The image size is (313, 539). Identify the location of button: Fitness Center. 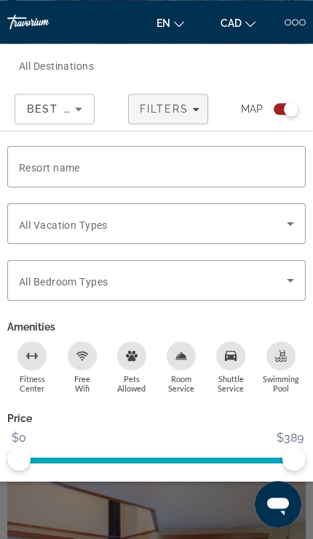
(32, 367).